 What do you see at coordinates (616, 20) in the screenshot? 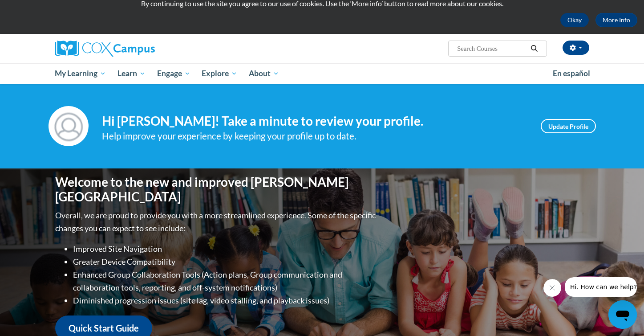
I see `a: More Info` at bounding box center [616, 20].